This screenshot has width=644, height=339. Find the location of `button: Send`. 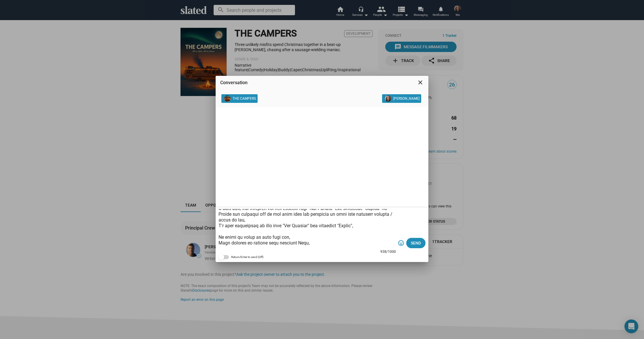

button: Send is located at coordinates (416, 243).